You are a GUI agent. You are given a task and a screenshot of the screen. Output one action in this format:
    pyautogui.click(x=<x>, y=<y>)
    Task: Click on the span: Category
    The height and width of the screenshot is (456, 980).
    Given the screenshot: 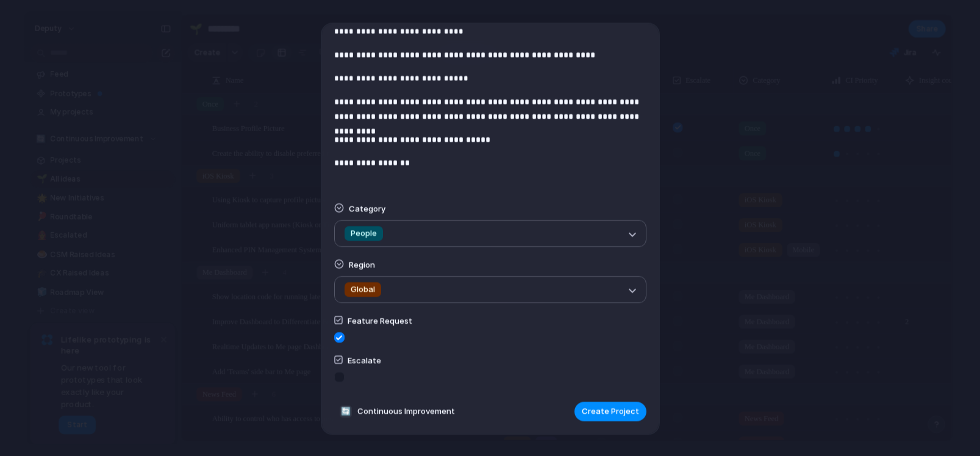 What is the action you would take?
    pyautogui.click(x=367, y=208)
    